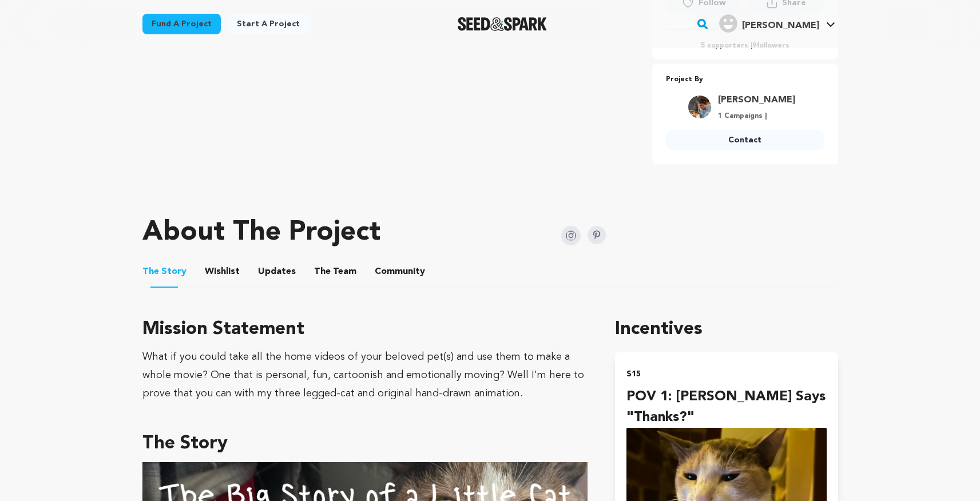 The height and width of the screenshot is (501, 980). I want to click on a: Goto Marlon Aguilar profile, so click(756, 100).